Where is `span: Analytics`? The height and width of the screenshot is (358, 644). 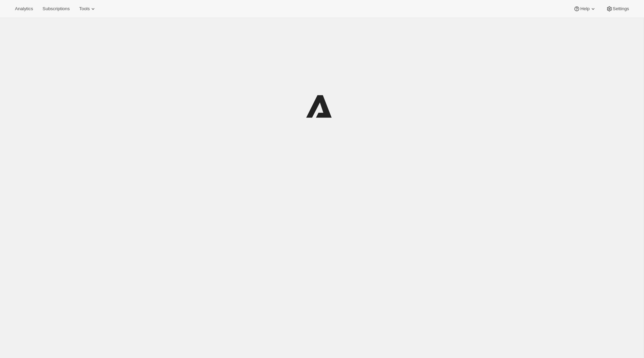
span: Analytics is located at coordinates (24, 9).